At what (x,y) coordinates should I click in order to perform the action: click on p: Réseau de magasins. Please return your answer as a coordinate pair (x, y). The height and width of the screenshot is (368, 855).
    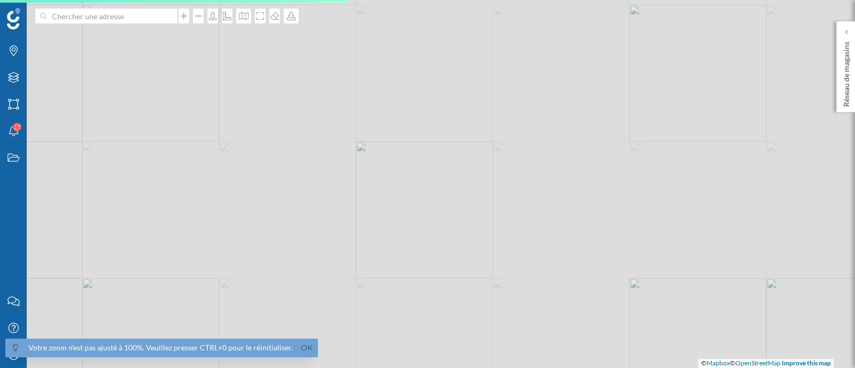
    Looking at the image, I should click on (846, 72).